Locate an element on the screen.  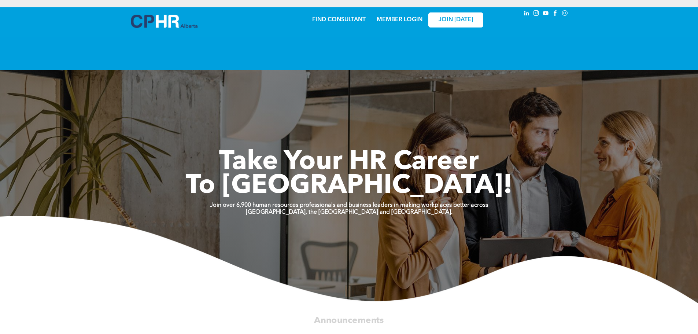
a: FIND CONSULTANT is located at coordinates (339, 20).